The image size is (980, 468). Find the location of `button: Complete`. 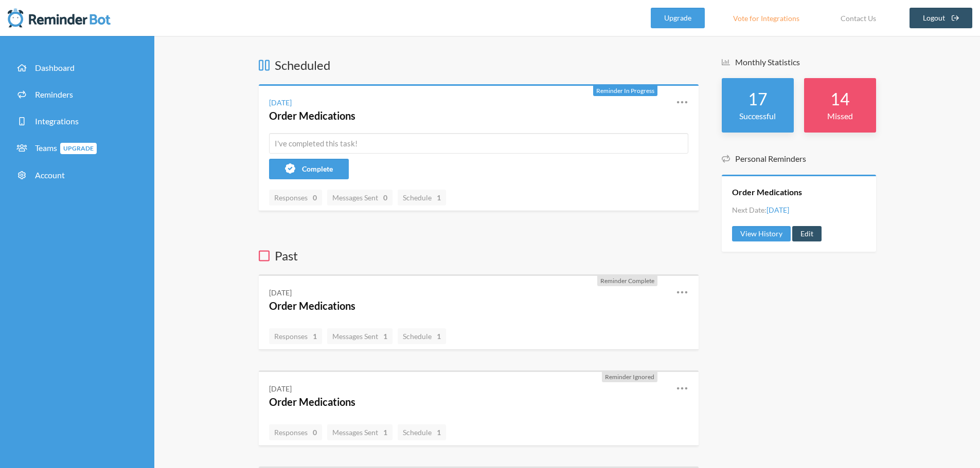

button: Complete is located at coordinates (309, 169).